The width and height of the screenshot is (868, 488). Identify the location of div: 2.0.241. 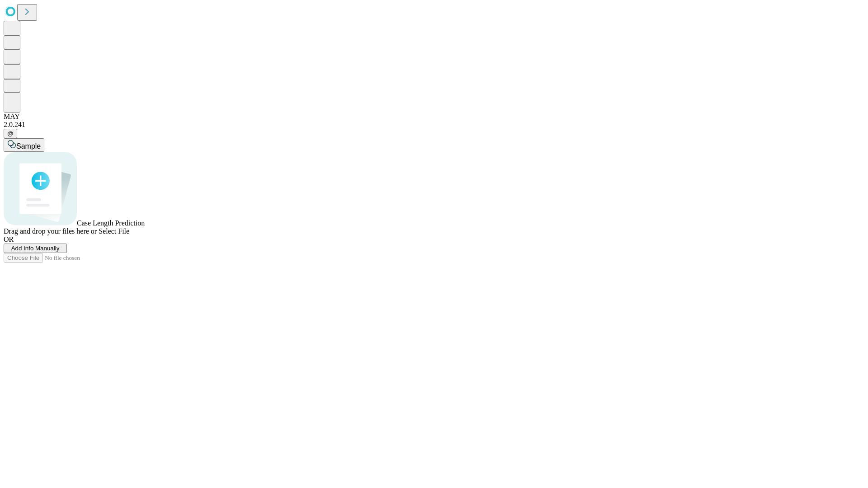
(434, 125).